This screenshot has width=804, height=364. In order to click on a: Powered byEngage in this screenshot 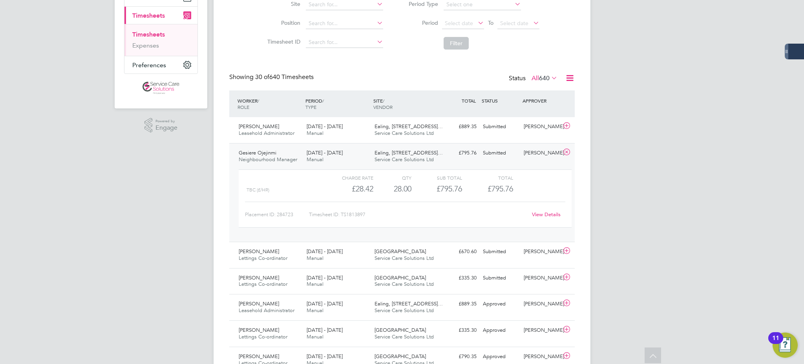, I will do `click(161, 125)`.